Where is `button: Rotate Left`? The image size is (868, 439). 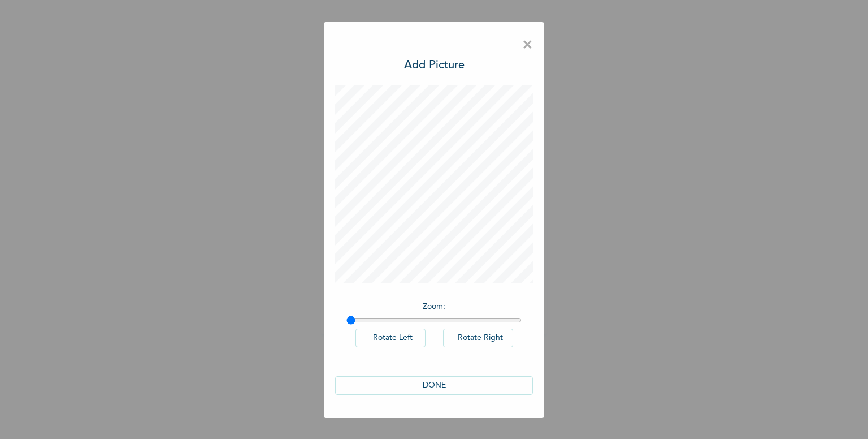
button: Rotate Left is located at coordinates (390, 337).